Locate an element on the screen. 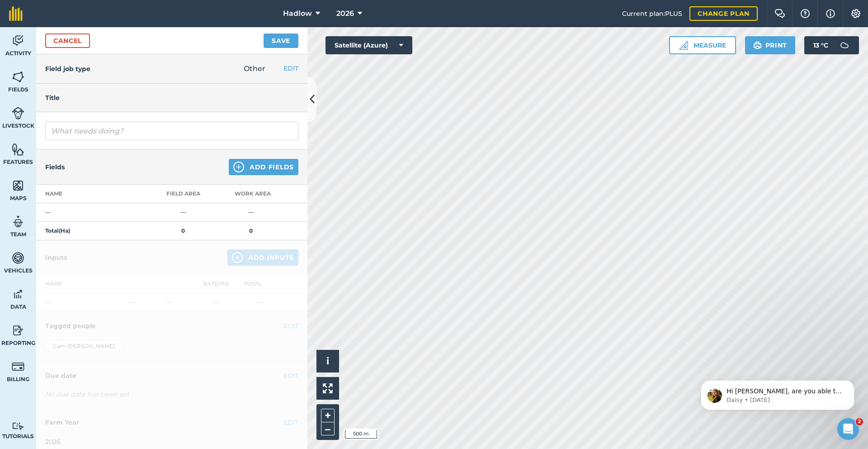 This screenshot has height=449, width=868. button: Satellite (Azure) is located at coordinates (369, 46).